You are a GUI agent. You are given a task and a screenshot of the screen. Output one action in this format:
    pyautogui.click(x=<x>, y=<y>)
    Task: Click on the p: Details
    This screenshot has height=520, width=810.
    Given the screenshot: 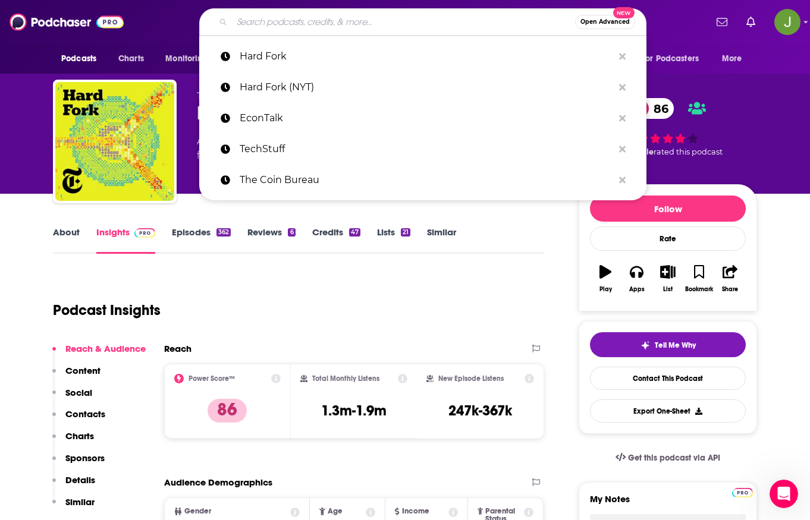 What is the action you would take?
    pyautogui.click(x=80, y=480)
    